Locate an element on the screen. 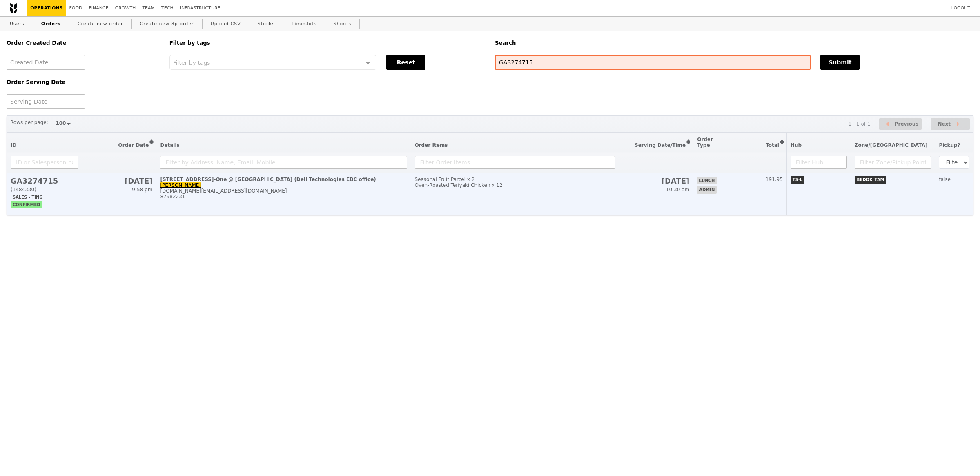  input: Created Date is located at coordinates (46, 62).